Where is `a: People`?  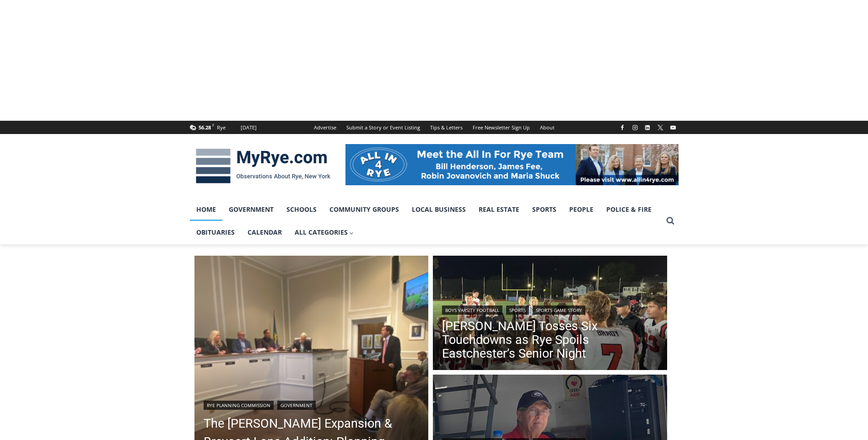 a: People is located at coordinates (581, 210).